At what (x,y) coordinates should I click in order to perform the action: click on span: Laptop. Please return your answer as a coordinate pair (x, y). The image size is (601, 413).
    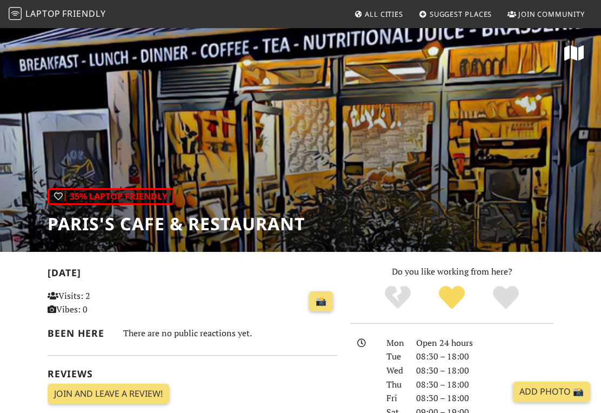
    Looking at the image, I should click on (43, 14).